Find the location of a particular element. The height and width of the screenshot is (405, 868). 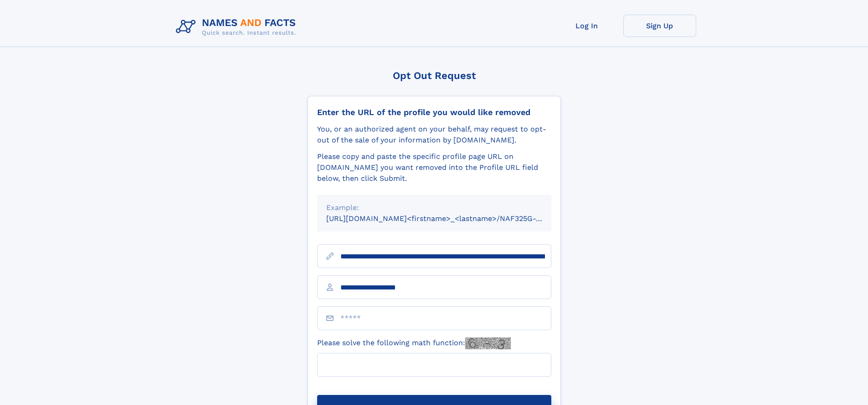

img: Logo Names and Facts is located at coordinates (238, 27).